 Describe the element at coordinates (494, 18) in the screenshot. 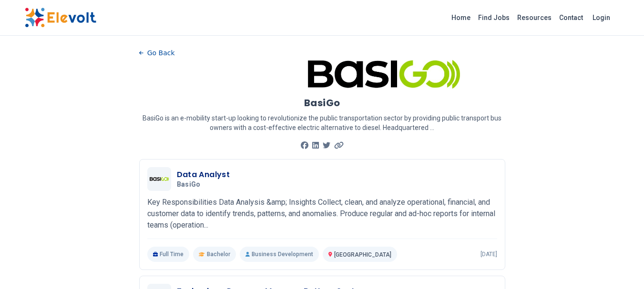

I see `a: Find Jobs` at that location.